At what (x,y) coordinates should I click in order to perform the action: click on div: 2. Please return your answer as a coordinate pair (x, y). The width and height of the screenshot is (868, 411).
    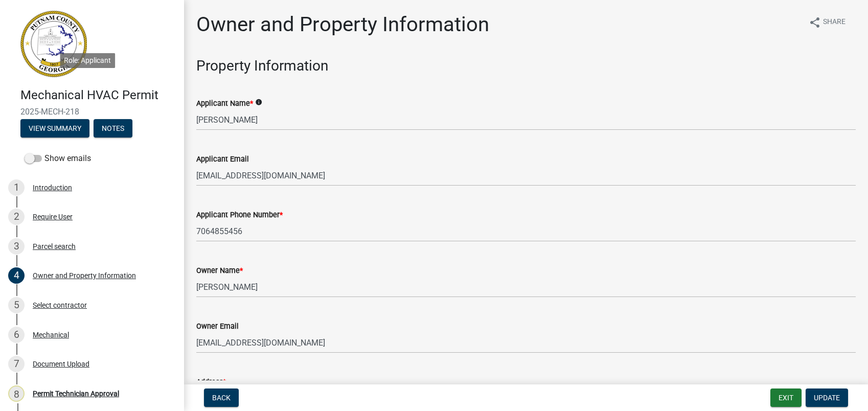
    Looking at the image, I should click on (16, 217).